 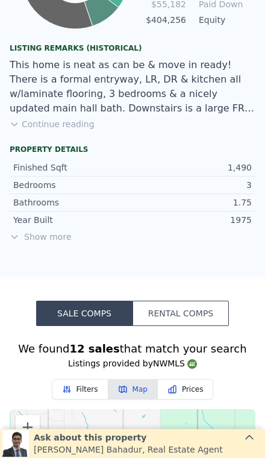 I want to click on div: Bathrooms, so click(x=73, y=202).